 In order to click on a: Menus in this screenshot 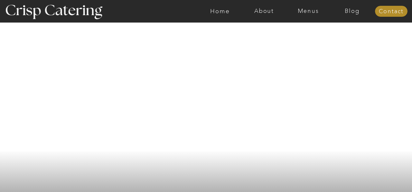, I will do `click(308, 11)`.